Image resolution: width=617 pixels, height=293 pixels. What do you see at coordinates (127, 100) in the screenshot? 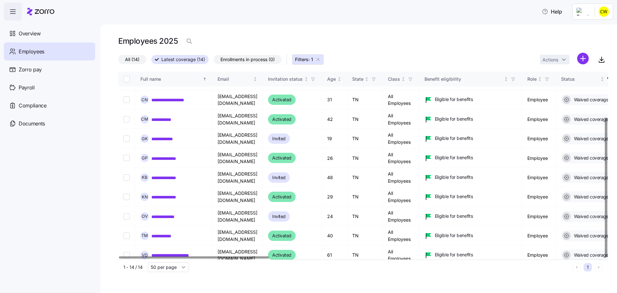
I see `input: Select record 4` at bounding box center [127, 100].